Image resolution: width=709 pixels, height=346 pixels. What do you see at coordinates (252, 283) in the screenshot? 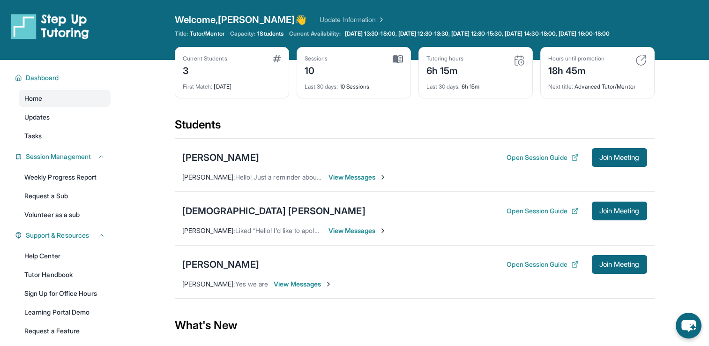
I see `span: Yes we are` at bounding box center [252, 283].